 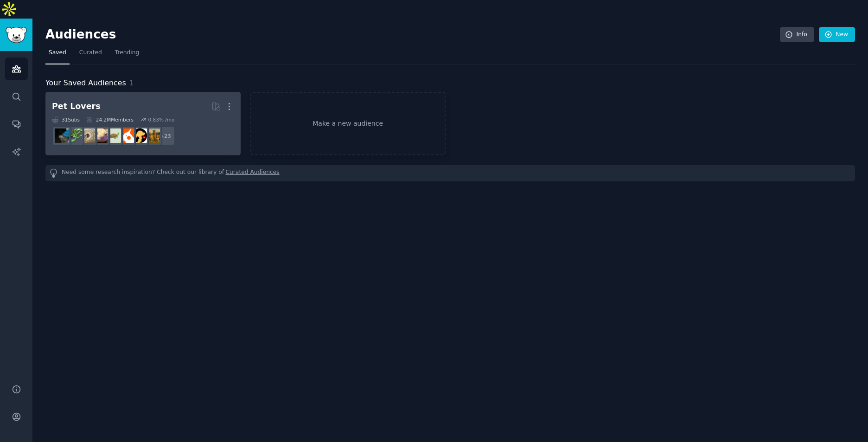 What do you see at coordinates (88, 135) in the screenshot?
I see `img: ballpython` at bounding box center [88, 135].